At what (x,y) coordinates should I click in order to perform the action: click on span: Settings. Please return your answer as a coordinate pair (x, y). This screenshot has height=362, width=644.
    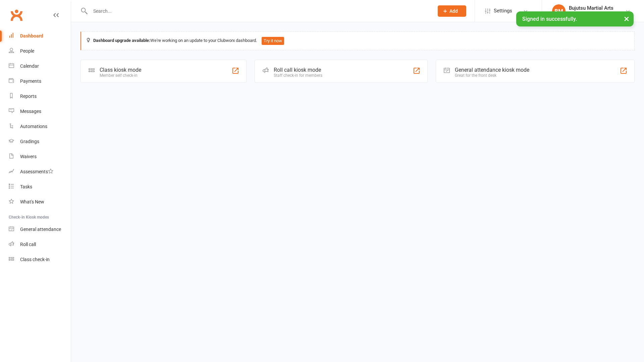
    Looking at the image, I should click on (503, 11).